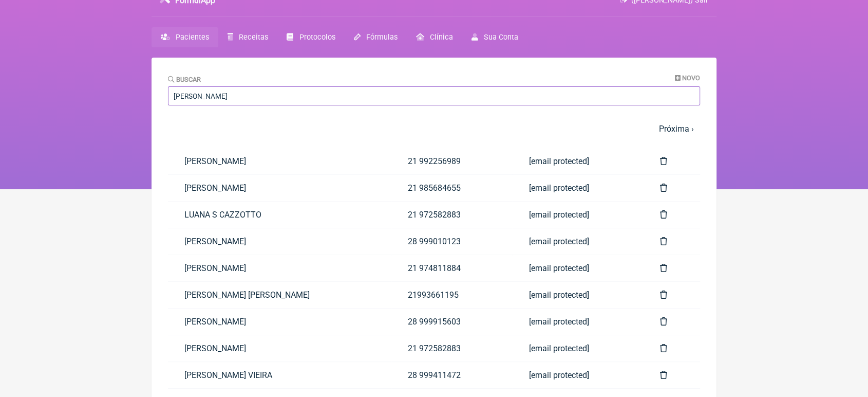 The width and height of the screenshot is (868, 397). What do you see at coordinates (185, 37) in the screenshot?
I see `a: Pacientes` at bounding box center [185, 37].